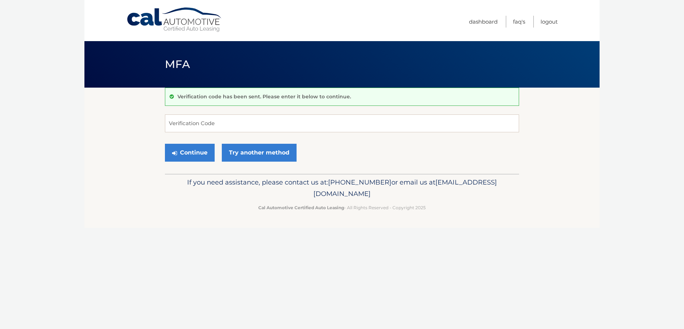 The width and height of the screenshot is (684, 329). Describe the element at coordinates (549, 21) in the screenshot. I see `a: Logout` at that location.